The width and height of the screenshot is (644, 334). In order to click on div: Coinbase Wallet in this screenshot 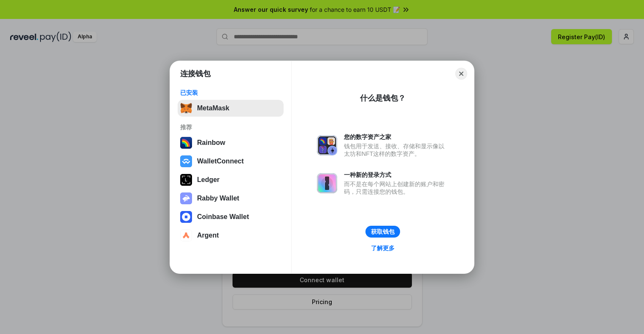, I will do `click(223, 217)`.